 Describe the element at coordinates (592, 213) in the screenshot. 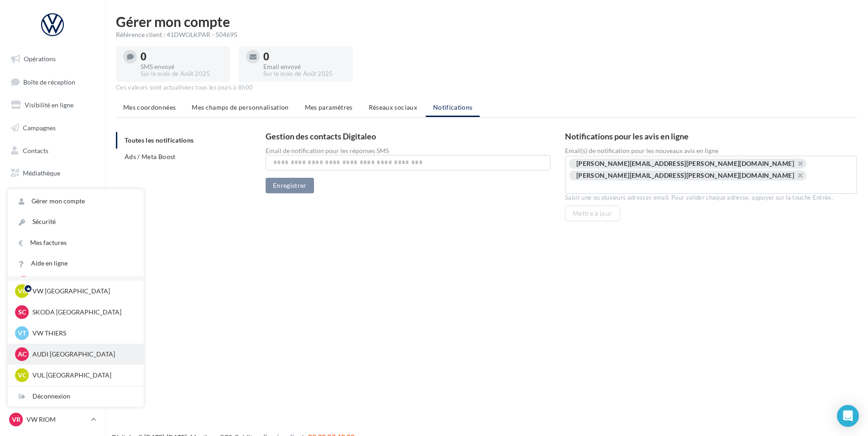

I see `button: Mettre à jour` at that location.